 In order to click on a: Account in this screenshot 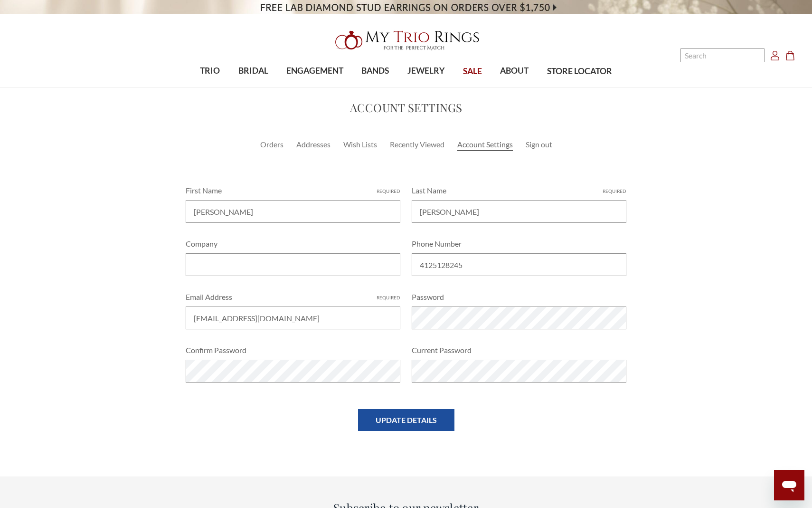, I will do `click(775, 55)`.